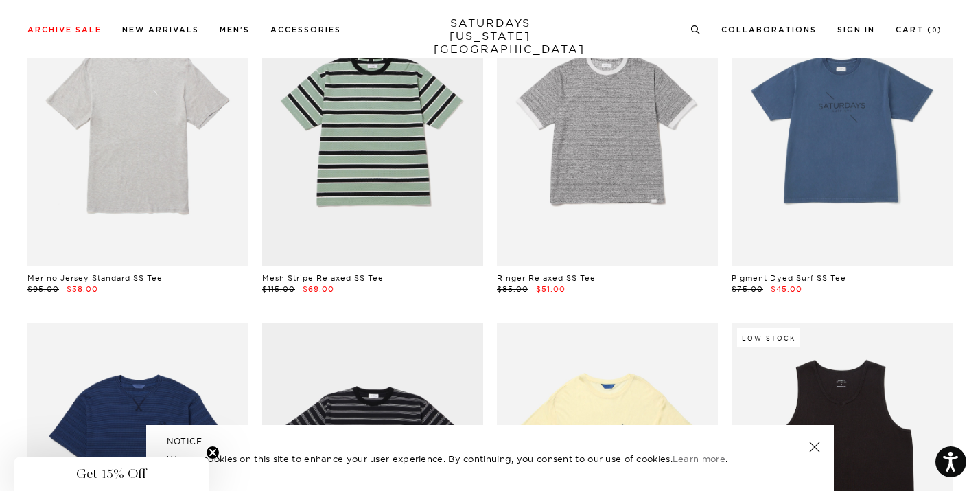  What do you see at coordinates (64, 29) in the screenshot?
I see `a: Archive Sale` at bounding box center [64, 29].